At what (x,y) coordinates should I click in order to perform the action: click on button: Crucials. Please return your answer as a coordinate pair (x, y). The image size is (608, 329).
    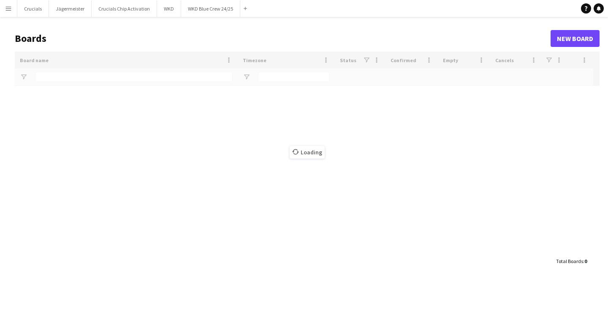
    Looking at the image, I should click on (33, 8).